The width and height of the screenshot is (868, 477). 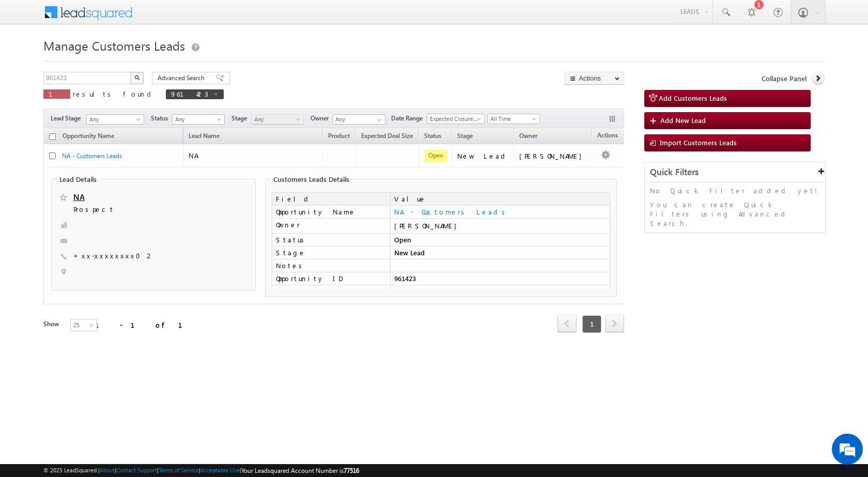 I want to click on td: Value, so click(x=500, y=199).